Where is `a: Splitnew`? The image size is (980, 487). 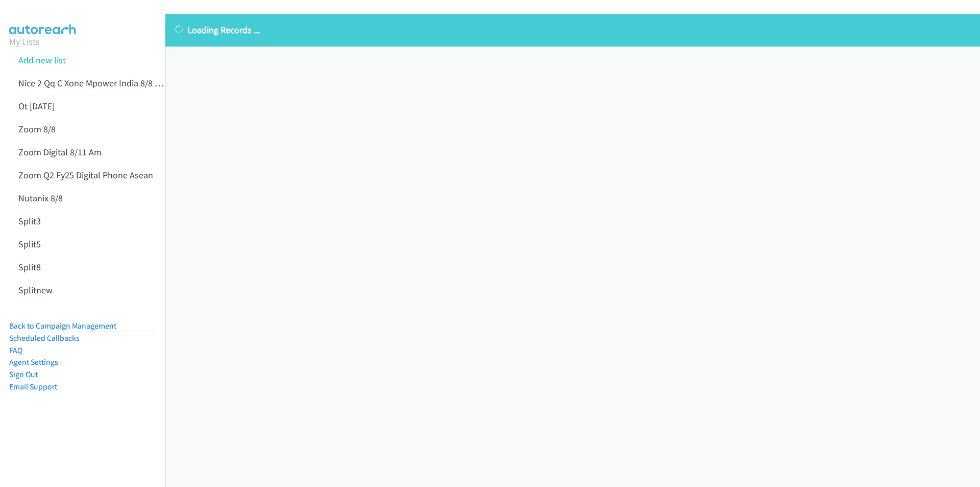 a: Splitnew is located at coordinates (35, 290).